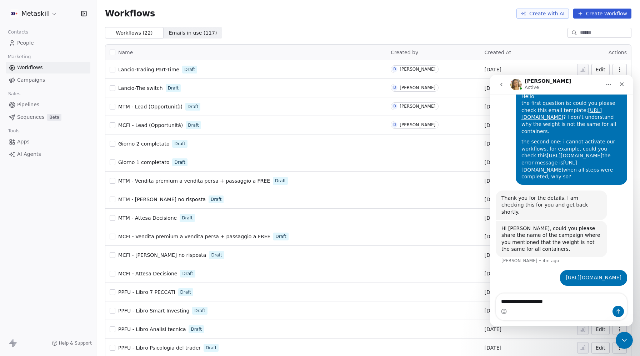 Image resolution: width=640 pixels, height=356 pixels. What do you see at coordinates (14, 237) in the screenshot?
I see `button: Emoji picker` at bounding box center [14, 237].